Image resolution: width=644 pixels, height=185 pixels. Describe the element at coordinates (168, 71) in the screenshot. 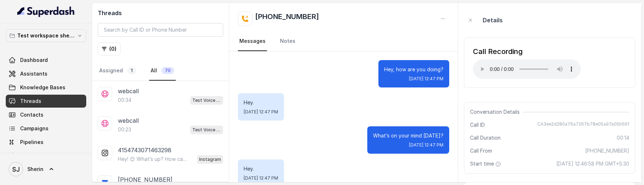

I see `span: 70` at that location.